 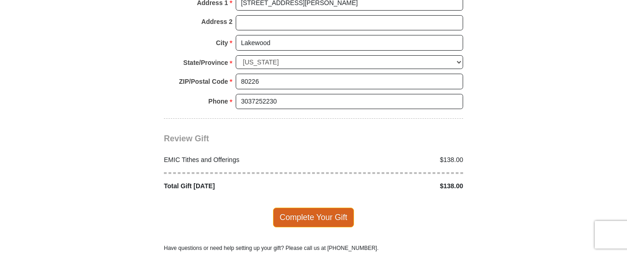 What do you see at coordinates (217, 22) in the screenshot?
I see `strong: Address 2` at bounding box center [217, 22].